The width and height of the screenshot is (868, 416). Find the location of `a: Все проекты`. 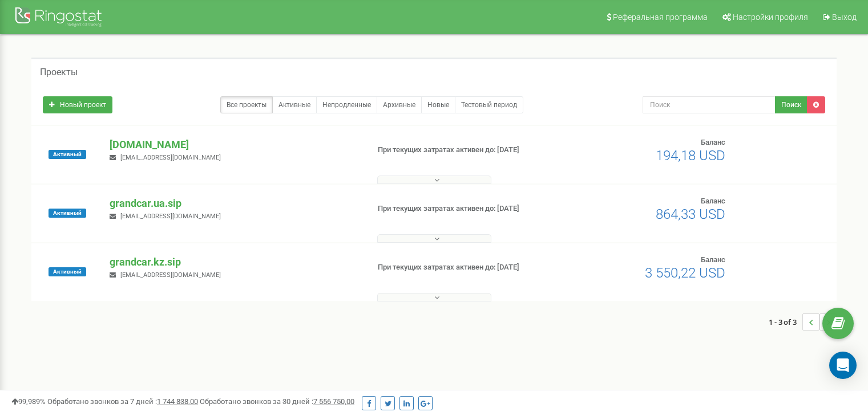

a: Все проекты is located at coordinates (246, 105).